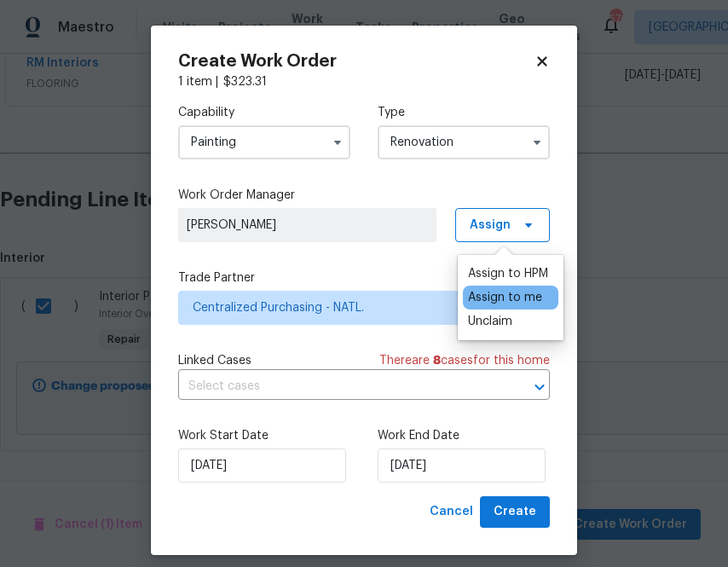 The width and height of the screenshot is (728, 567). Describe the element at coordinates (364, 195) in the screenshot. I see `label: Work Order Manager` at that location.